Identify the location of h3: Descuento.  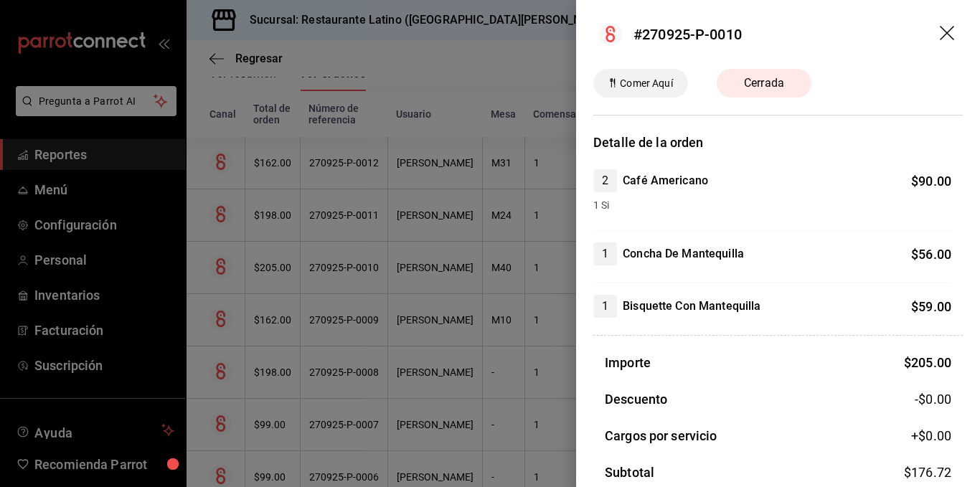
(636, 399).